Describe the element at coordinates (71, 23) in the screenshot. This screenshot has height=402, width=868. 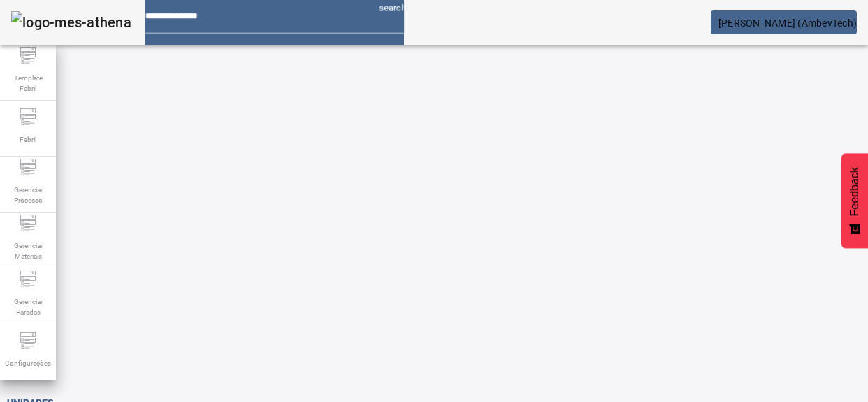
I see `img: logo-mes-athena` at that location.